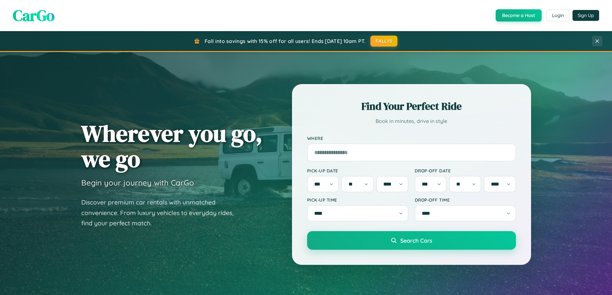 The width and height of the screenshot is (612, 295). Describe the element at coordinates (518, 15) in the screenshot. I see `button: Become a Host` at that location.